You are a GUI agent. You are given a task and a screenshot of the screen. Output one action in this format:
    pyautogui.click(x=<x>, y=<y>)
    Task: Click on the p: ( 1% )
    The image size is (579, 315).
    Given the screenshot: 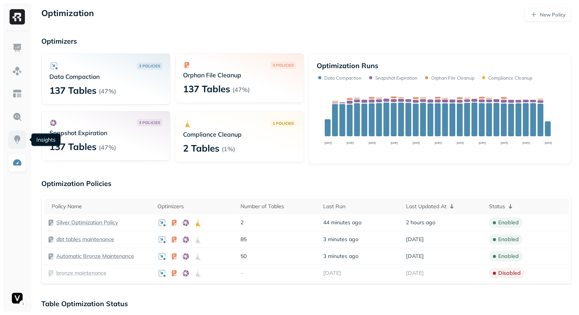 What is the action you would take?
    pyautogui.click(x=228, y=149)
    